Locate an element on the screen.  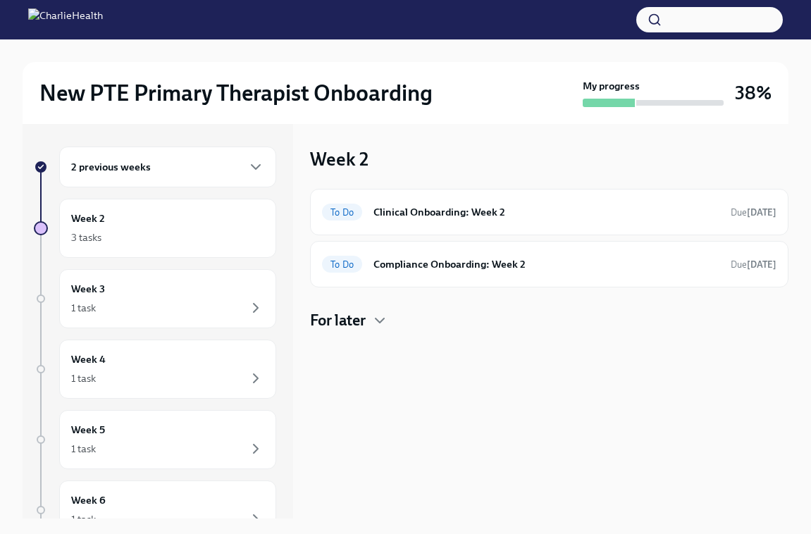
h3: 38% is located at coordinates (753, 93).